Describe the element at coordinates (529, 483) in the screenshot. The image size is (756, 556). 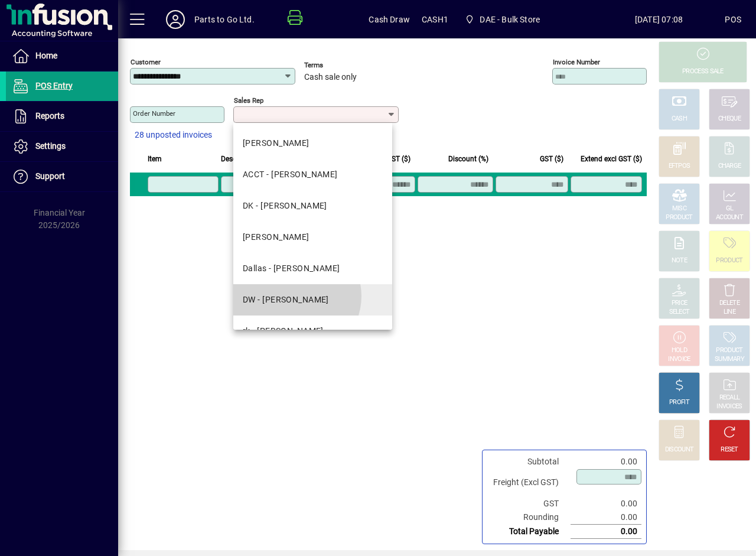
I see `td: Freight (Excl GST)` at that location.